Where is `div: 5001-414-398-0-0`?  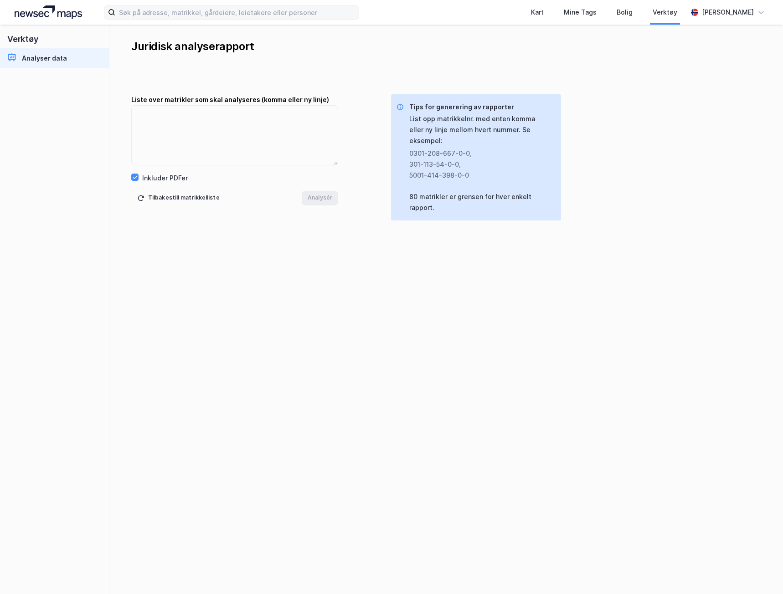
div: 5001-414-398-0-0 is located at coordinates (477, 175).